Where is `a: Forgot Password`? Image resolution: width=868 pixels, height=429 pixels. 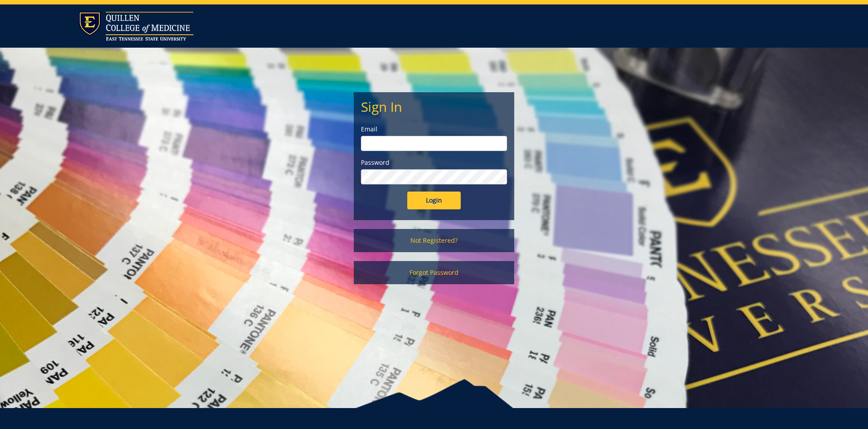 a: Forgot Password is located at coordinates (434, 272).